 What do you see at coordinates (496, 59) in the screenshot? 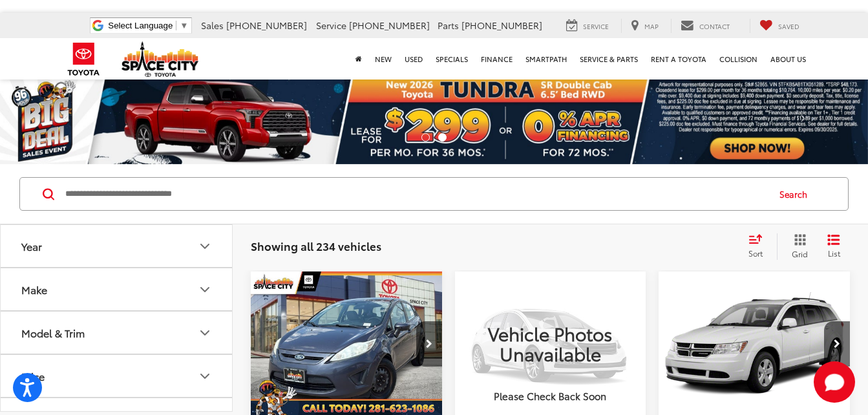
I see `a: Finance` at bounding box center [496, 59].